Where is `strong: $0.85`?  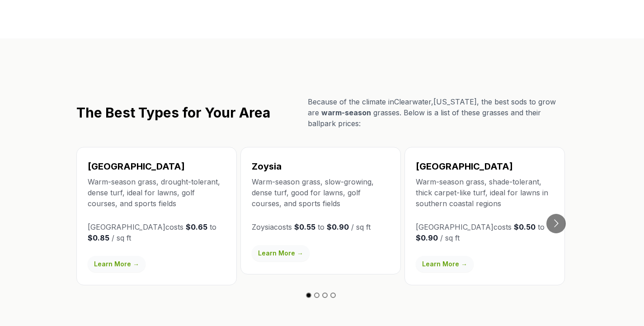 strong: $0.85 is located at coordinates (99, 238).